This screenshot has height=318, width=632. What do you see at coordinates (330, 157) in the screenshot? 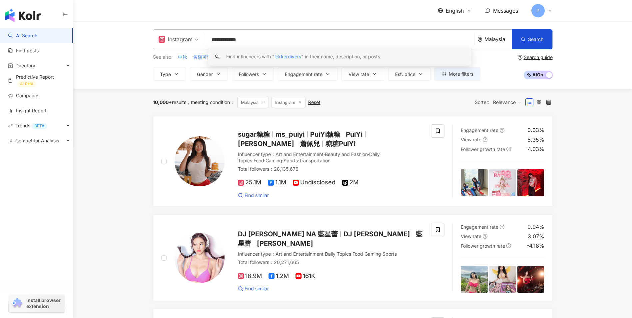
I see `div: Influencer type ：` at bounding box center [330, 157].